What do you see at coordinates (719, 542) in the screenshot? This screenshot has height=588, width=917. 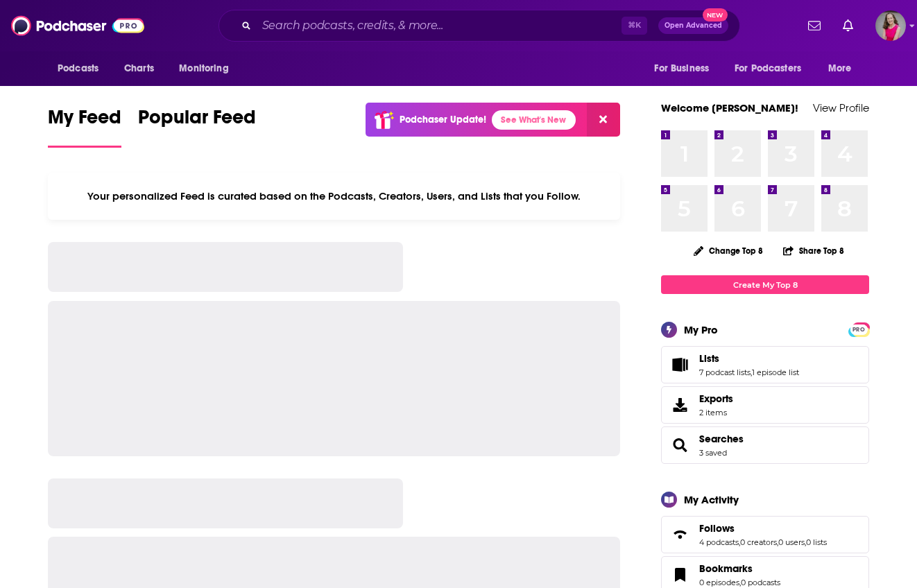 I see `a: 4 podcasts` at bounding box center [719, 542].